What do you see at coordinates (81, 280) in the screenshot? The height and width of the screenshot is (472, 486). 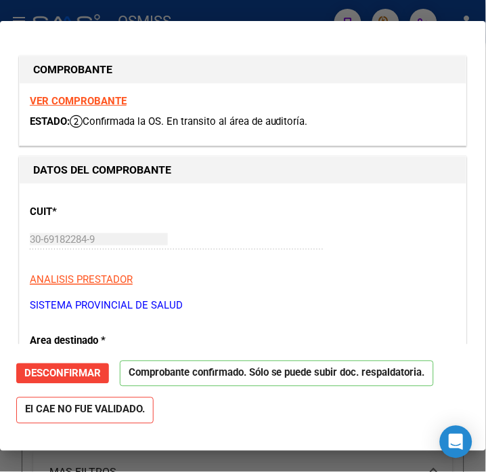 I see `span: ANALISIS PRESTADOR` at bounding box center [81, 280].